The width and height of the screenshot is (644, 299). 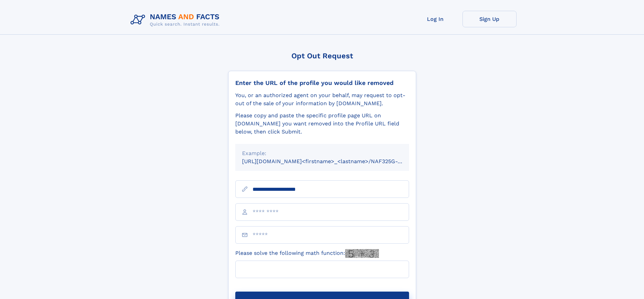 I want to click on div: Opt Out Request, so click(x=322, y=56).